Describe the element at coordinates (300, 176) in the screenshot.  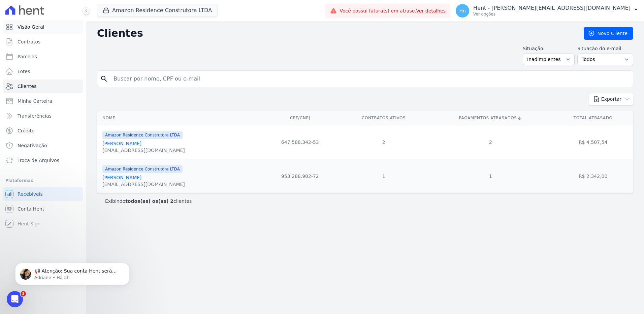
I see `td: 953.288.902-72` at that location.